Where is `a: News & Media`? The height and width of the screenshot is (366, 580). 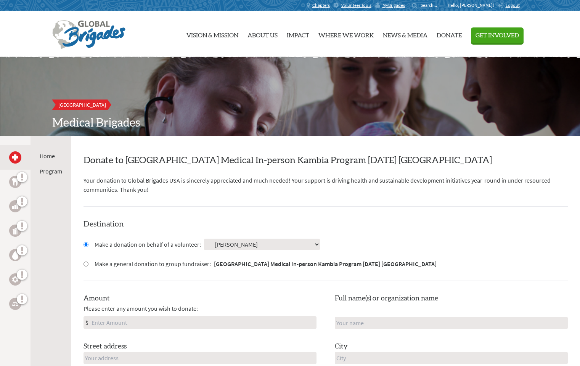 a: News & Media is located at coordinates (405, 34).